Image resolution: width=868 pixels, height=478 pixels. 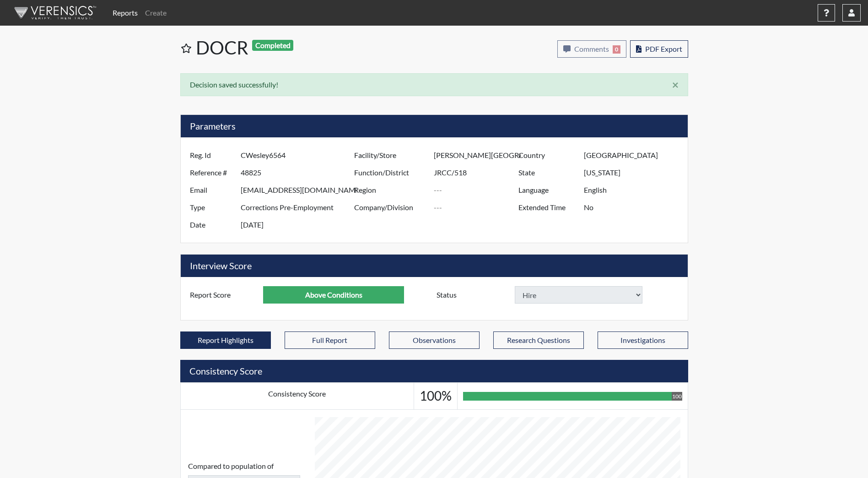 I want to click on a: Create, so click(x=156, y=13).